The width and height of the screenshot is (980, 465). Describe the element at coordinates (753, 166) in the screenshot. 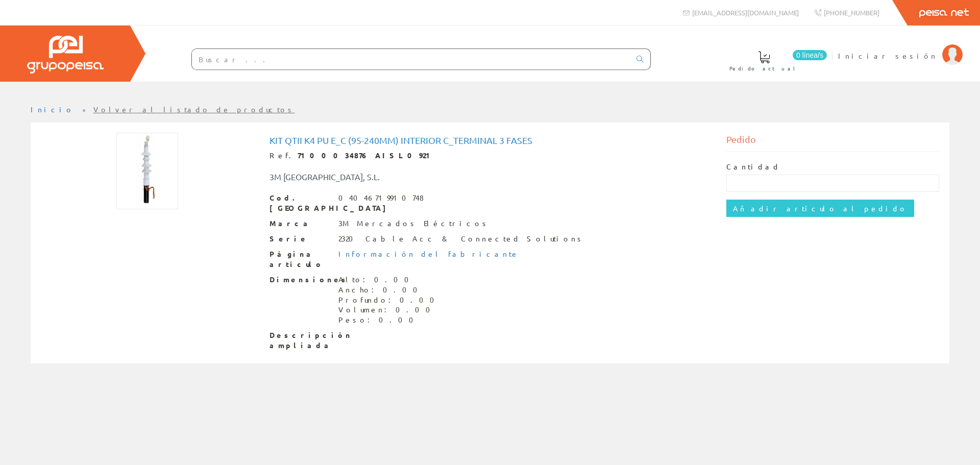

I see `label: Cantidad` at that location.